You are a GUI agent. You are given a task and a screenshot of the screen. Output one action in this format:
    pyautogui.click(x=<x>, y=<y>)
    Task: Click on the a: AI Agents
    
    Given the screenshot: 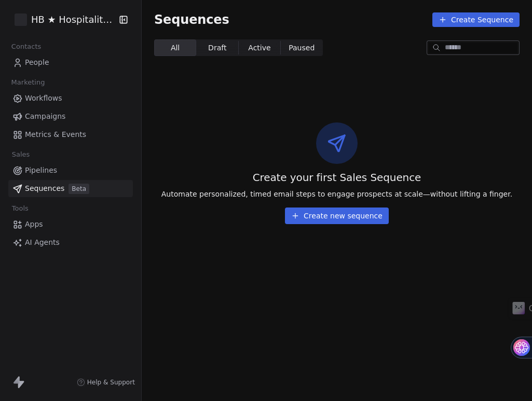 What is the action you would take?
    pyautogui.click(x=70, y=242)
    